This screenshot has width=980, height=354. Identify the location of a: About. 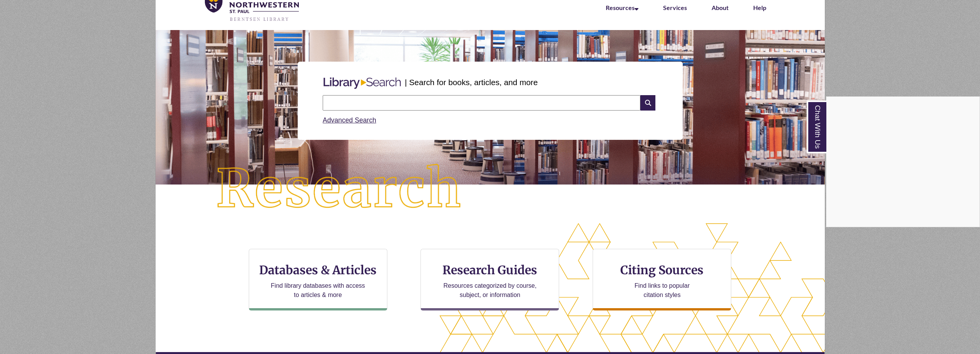
(720, 7).